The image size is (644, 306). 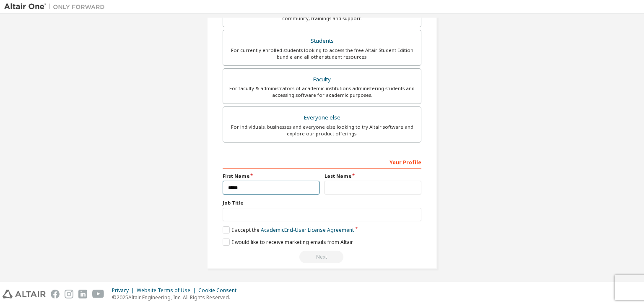 I want to click on img: linkedin.svg, so click(x=83, y=294).